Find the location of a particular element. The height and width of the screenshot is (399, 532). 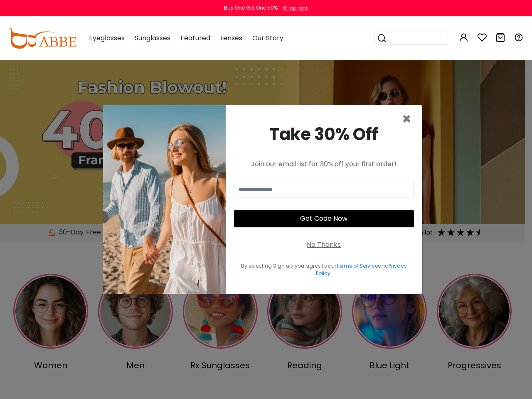

span: Featured is located at coordinates (195, 38).